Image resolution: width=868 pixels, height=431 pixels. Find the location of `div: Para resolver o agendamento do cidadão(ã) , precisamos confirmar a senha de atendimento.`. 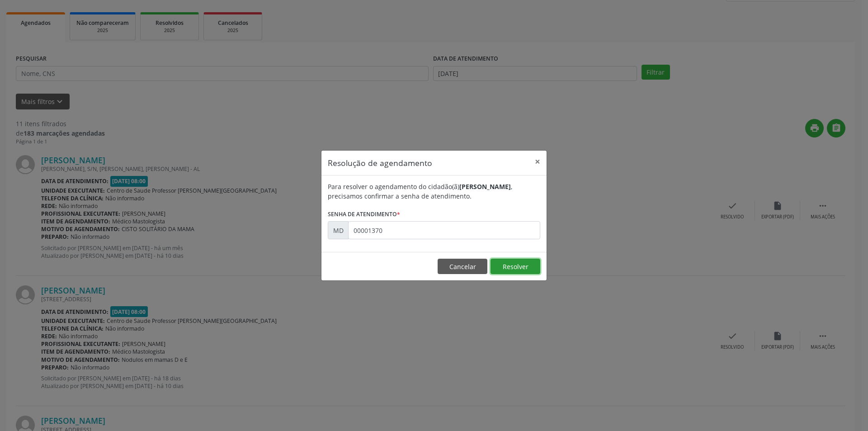

div: Para resolver o agendamento do cidadão(ã) , precisamos confirmar a senha de atendimento. is located at coordinates (434, 191).